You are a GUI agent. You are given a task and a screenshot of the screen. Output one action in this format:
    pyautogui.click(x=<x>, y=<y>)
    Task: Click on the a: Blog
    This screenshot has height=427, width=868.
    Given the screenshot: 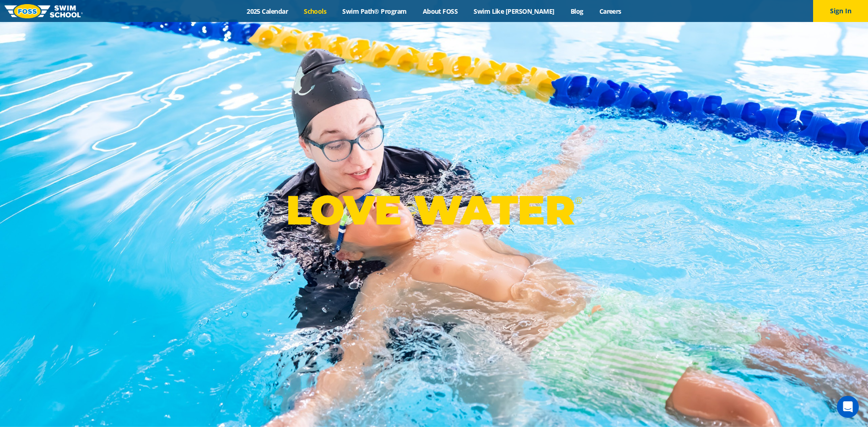 What is the action you would take?
    pyautogui.click(x=577, y=11)
    